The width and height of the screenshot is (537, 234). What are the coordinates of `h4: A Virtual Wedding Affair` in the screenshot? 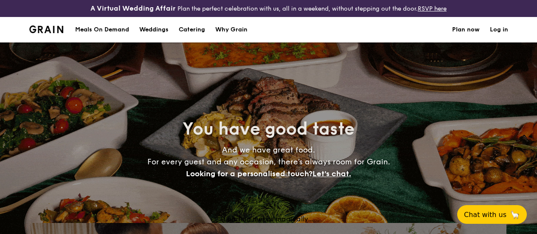 It's located at (133, 8).